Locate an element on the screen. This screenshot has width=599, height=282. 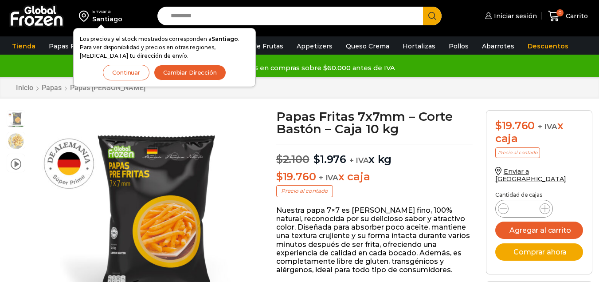
a: Appetizers is located at coordinates (315, 46).